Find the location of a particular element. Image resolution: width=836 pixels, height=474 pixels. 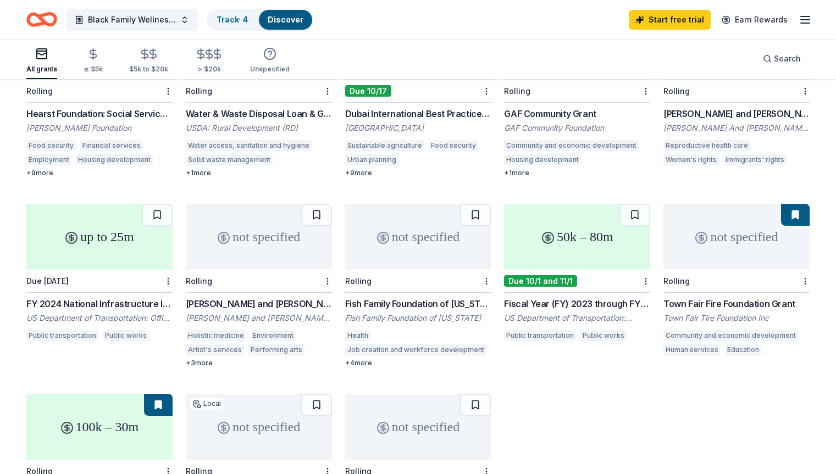

div: $5k to $20k is located at coordinates (148, 69).